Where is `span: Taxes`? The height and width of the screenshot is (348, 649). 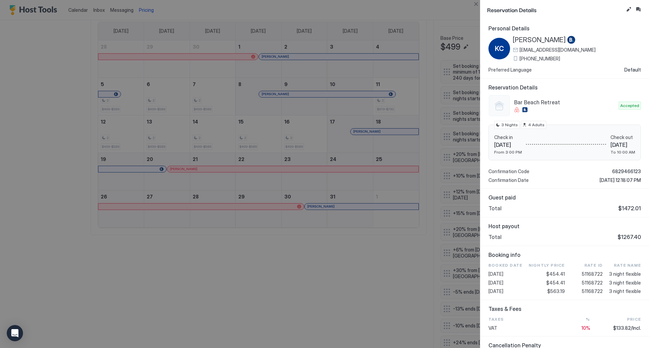 span: Taxes is located at coordinates (514, 320).